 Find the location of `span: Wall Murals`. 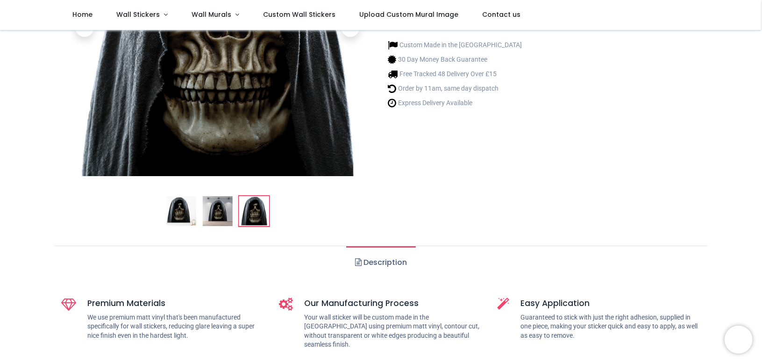

span: Wall Murals is located at coordinates (211, 14).